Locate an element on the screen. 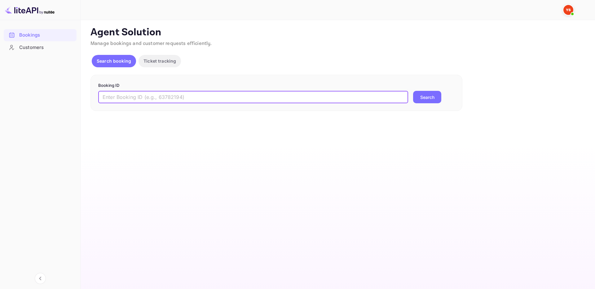 This screenshot has height=289, width=595. input: Enter Booking ID (e.g., 63782194) is located at coordinates (253, 97).